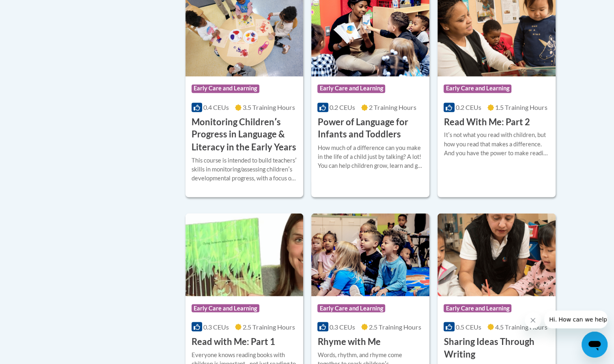 This screenshot has width=614, height=364. Describe the element at coordinates (496, 144) in the screenshot. I see `div: Itʹs not what you read with children, but how you read that makes a difference. And you have the ...` at that location.